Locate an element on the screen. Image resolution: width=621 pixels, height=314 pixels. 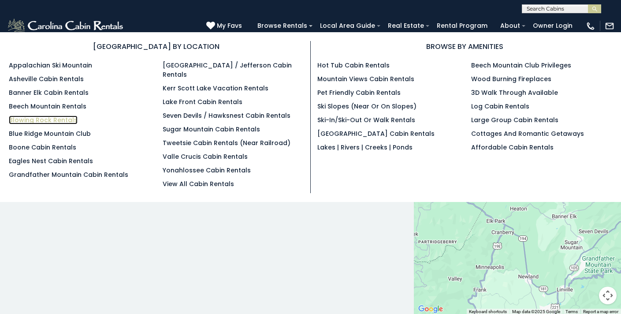
a: Local Area Guide is located at coordinates (347, 26).